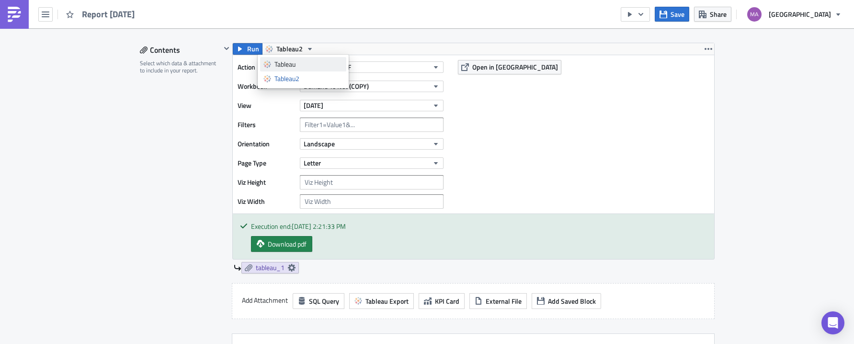  Describe the element at coordinates (266, 182) in the screenshot. I see `label: Viz Height` at that location.